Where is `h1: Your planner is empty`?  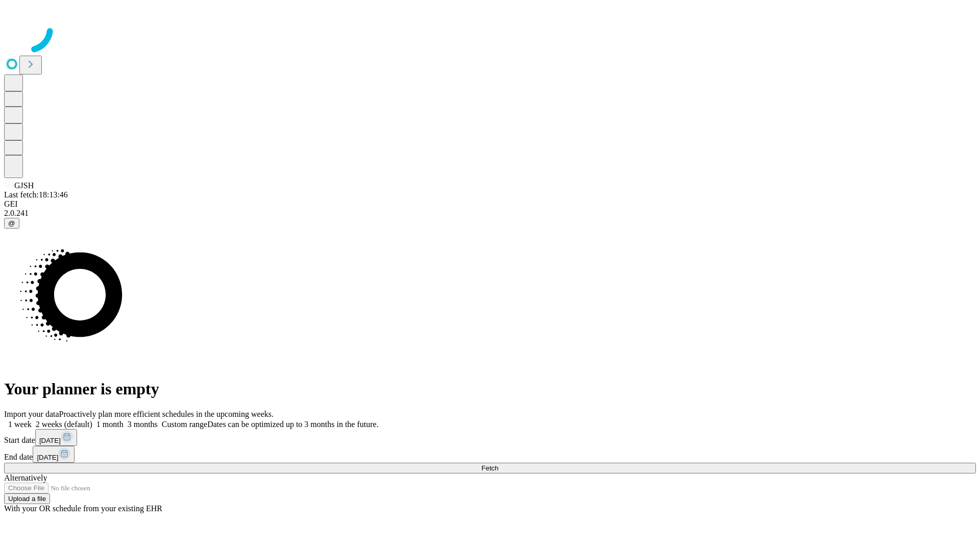 h1: Your planner is empty is located at coordinates (490, 389).